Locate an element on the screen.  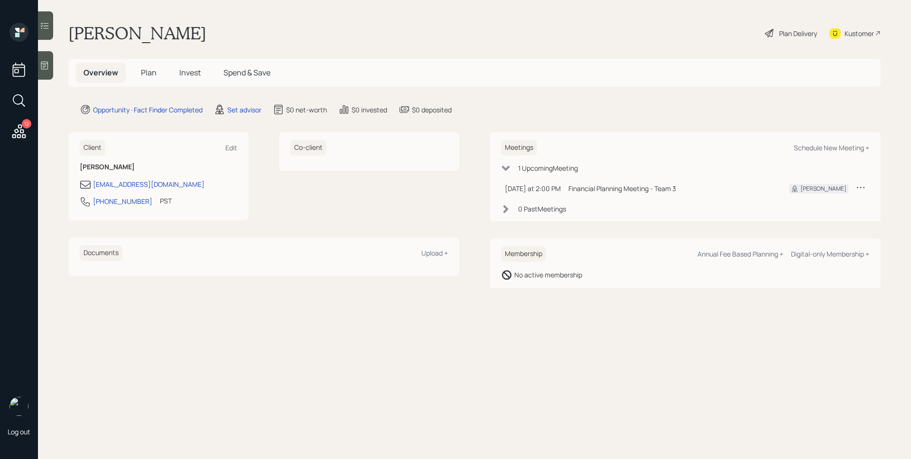
div: $0 deposited is located at coordinates (432, 110).